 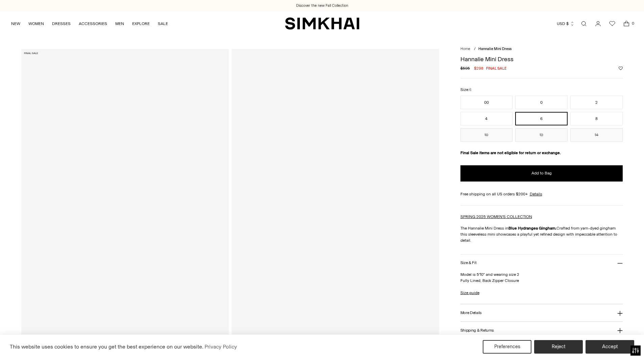 What do you see at coordinates (621, 68) in the screenshot?
I see `button: Add to Wishlist` at bounding box center [621, 68].